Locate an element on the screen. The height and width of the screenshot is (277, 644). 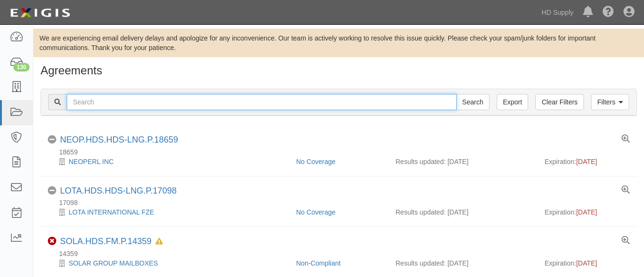
a: Clear Filters is located at coordinates (559, 102).